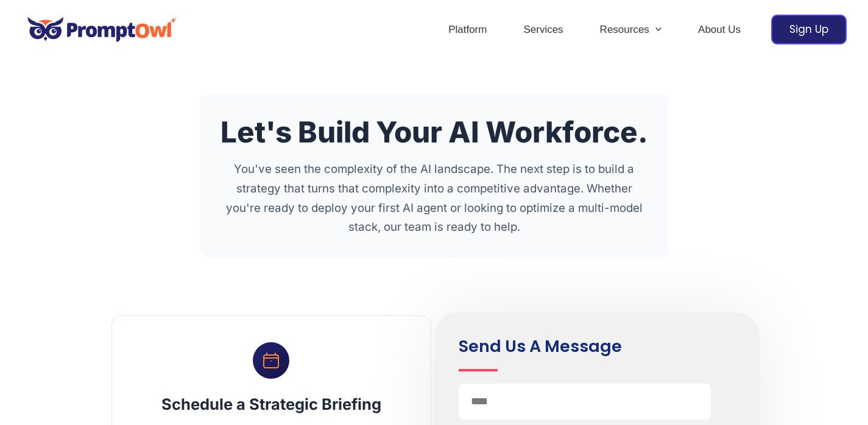 This screenshot has height=425, width=868. What do you see at coordinates (809, 29) in the screenshot?
I see `a: Sign Up` at bounding box center [809, 29].